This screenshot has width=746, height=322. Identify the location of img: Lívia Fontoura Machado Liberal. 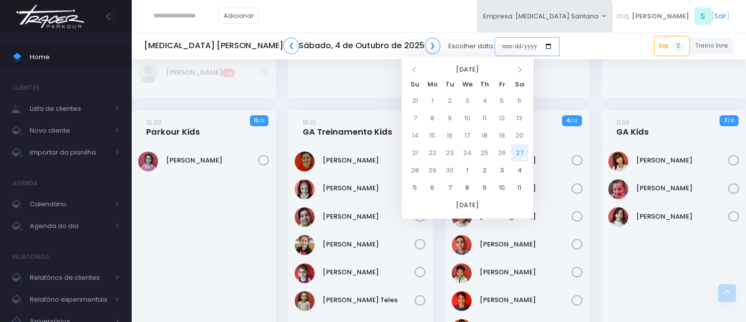
(305, 245).